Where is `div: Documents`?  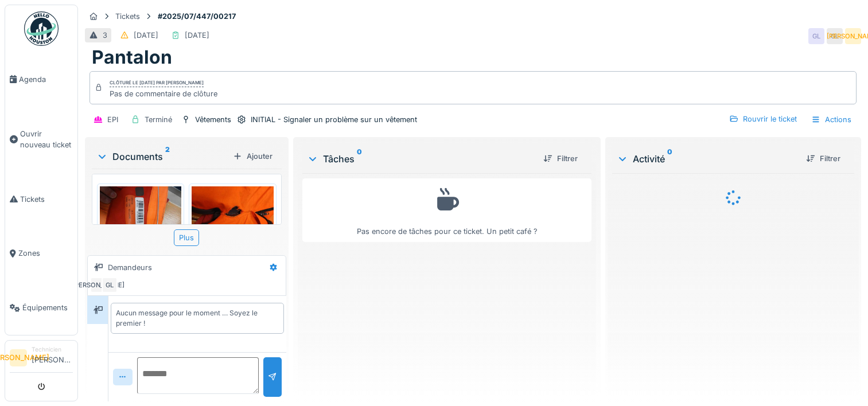 div: Documents is located at coordinates (162, 157).